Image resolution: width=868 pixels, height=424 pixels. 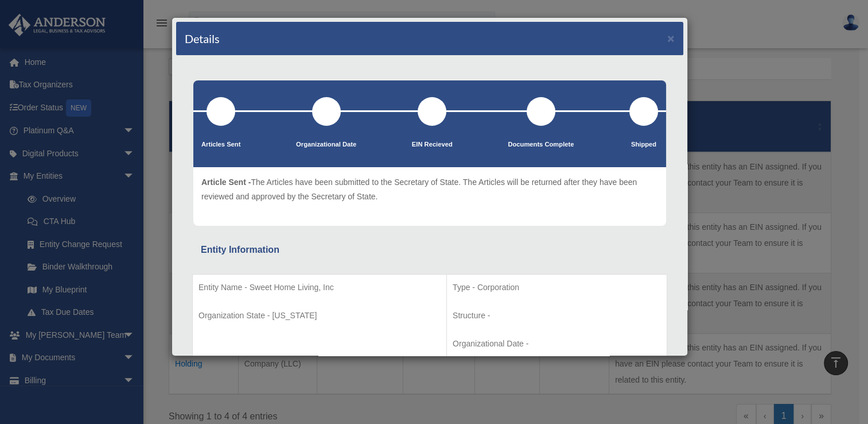 I want to click on span: Article Sent -, so click(x=226, y=182).